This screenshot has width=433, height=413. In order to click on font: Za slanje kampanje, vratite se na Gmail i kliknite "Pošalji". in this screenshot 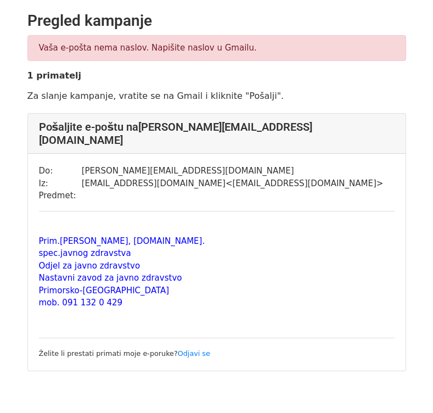, I will do `click(156, 95)`.